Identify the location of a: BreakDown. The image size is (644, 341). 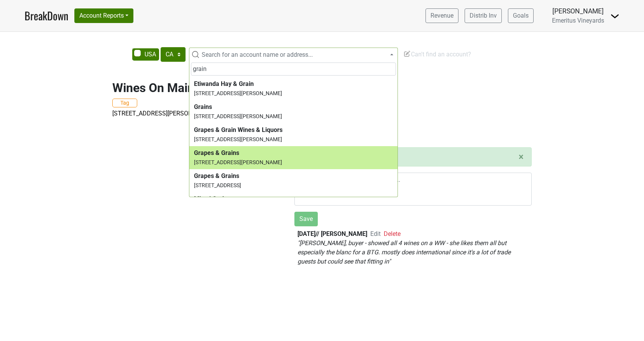
(46, 16).